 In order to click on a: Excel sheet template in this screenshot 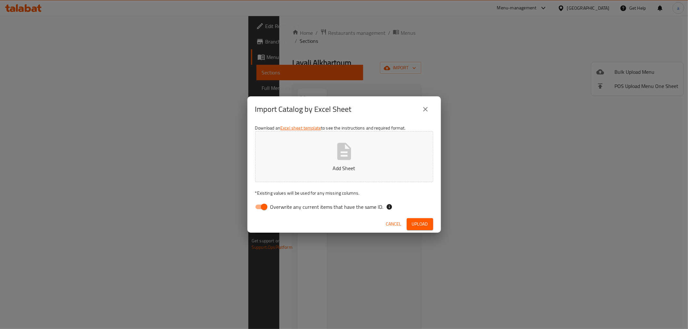, I will do `click(300, 128)`.